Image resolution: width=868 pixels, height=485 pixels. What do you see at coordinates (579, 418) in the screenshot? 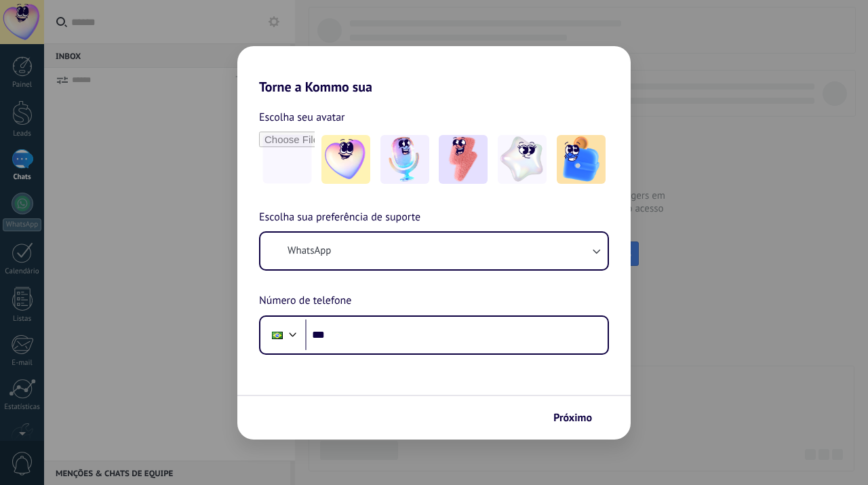
I see `button: Próximo` at bounding box center [579, 418].